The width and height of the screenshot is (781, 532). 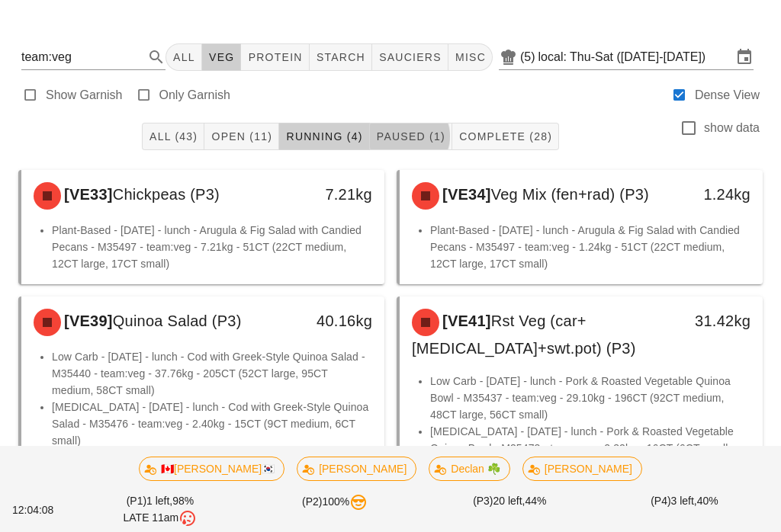 What do you see at coordinates (683, 501) in the screenshot?
I see `span: 3 left,` at bounding box center [683, 501].